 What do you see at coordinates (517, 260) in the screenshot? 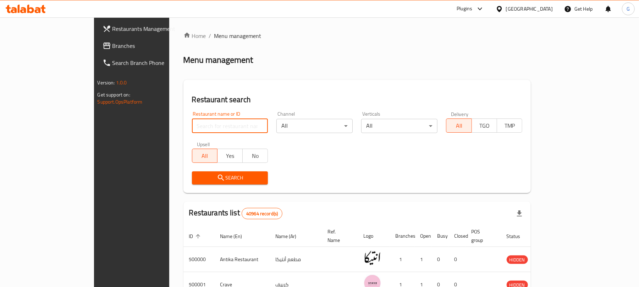
I see `div: HIDDEN` at bounding box center [517, 260].